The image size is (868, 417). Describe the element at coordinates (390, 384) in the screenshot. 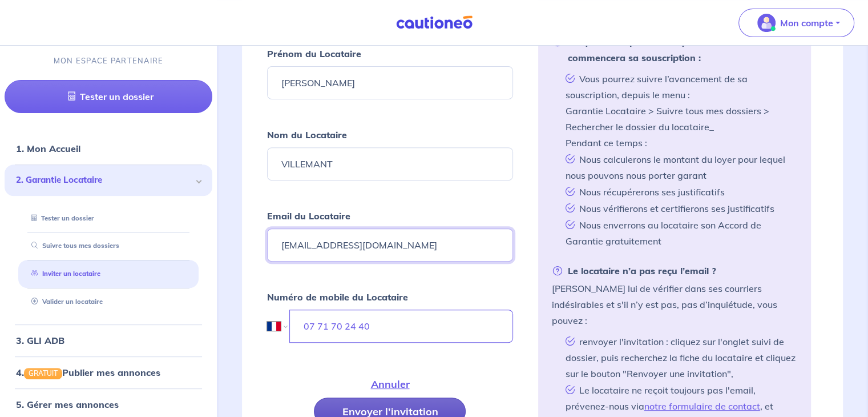

I see `button: Annuler` at that location.